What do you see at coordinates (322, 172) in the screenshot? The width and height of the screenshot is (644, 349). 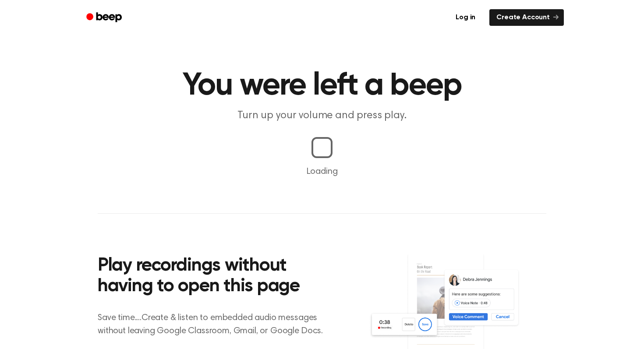 I see `p: Loading` at bounding box center [322, 172].